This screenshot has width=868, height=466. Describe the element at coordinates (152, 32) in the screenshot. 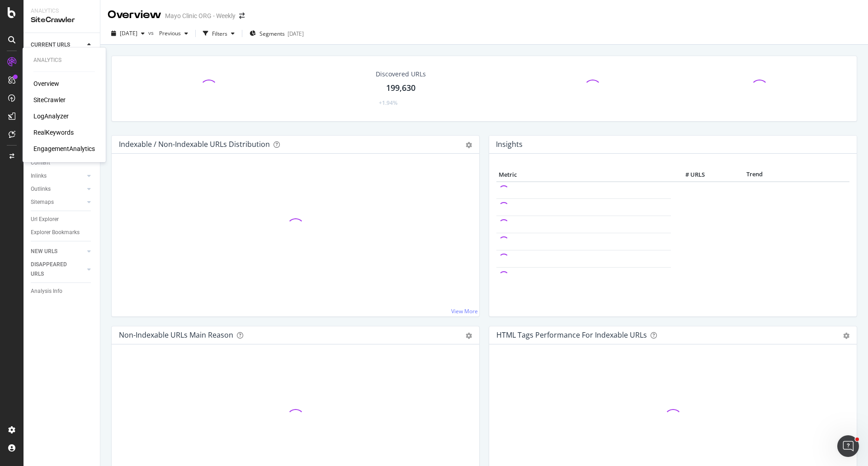

I see `span: vs` at that location.